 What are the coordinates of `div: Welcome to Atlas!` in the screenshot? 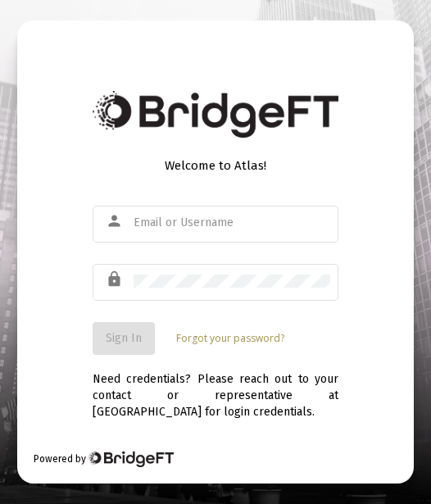 It's located at (216, 165).